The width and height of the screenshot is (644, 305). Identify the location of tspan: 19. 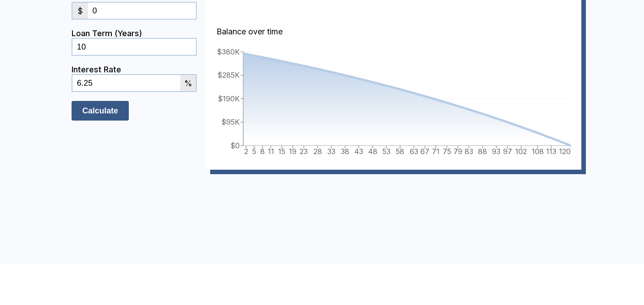
(293, 152).